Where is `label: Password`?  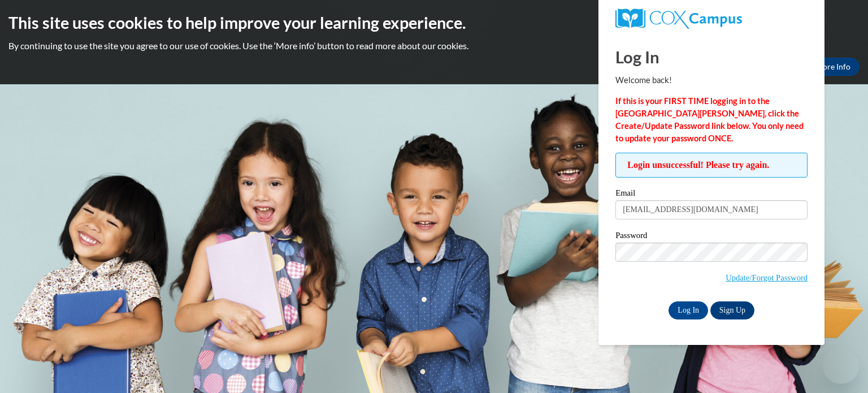
label: Password is located at coordinates (711, 237).